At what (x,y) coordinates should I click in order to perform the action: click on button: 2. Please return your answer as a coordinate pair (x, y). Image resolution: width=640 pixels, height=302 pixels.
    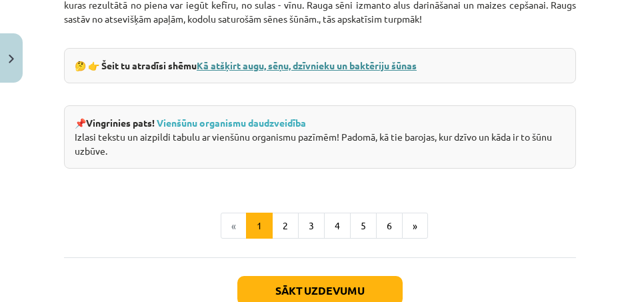
    Looking at the image, I should click on (285, 226).